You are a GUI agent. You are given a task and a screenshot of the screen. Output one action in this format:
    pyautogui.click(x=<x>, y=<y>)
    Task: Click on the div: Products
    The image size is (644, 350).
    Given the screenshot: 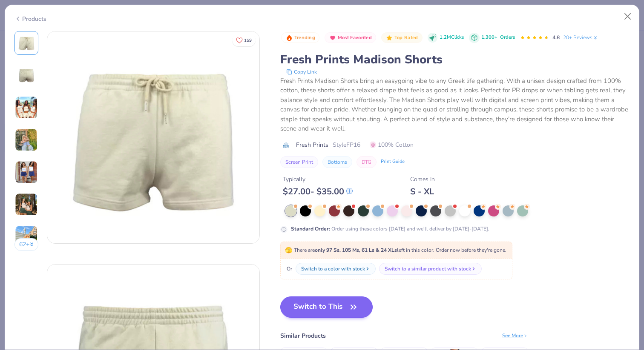 What is the action you would take?
    pyautogui.click(x=30, y=19)
    